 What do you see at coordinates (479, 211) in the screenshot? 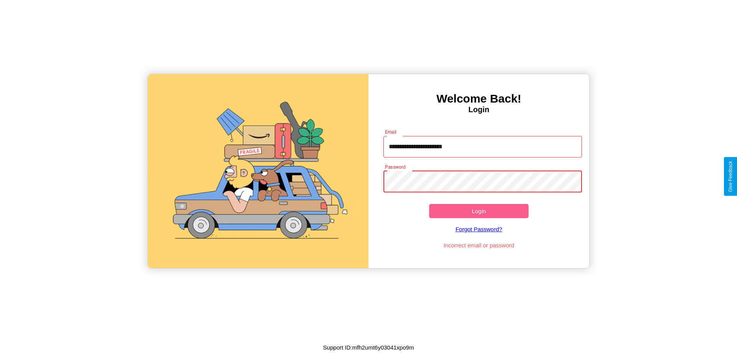
I see `button: Login` at bounding box center [479, 211].